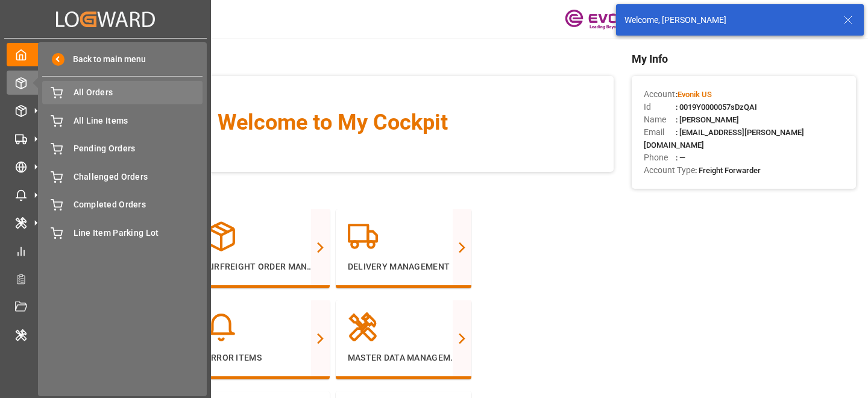 Image resolution: width=868 pixels, height=398 pixels. What do you see at coordinates (659, 94) in the screenshot?
I see `span: Account` at bounding box center [659, 94].